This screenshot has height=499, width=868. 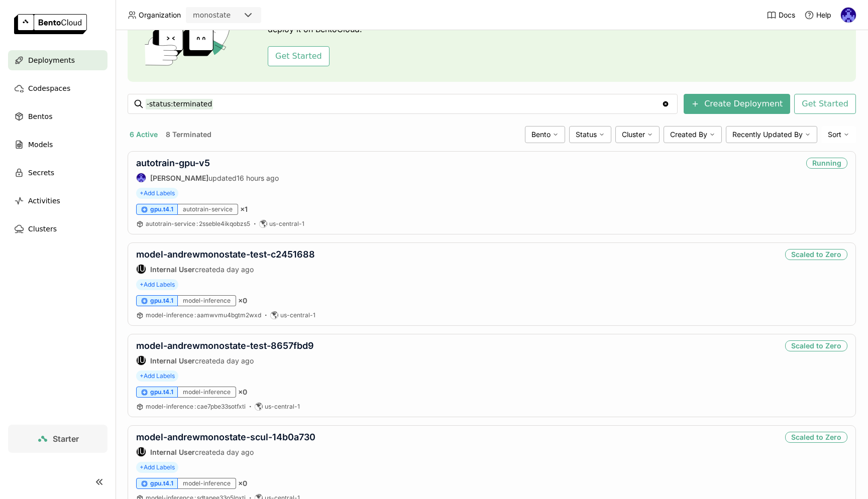 What do you see at coordinates (226, 437) in the screenshot?
I see `a: model-andrewmonostate-scul-14b0a730` at bounding box center [226, 437].